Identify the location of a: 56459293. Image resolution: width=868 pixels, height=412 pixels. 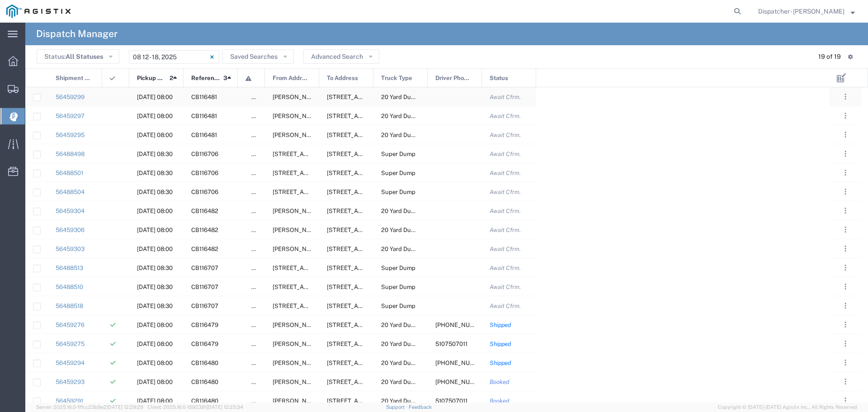
(70, 381).